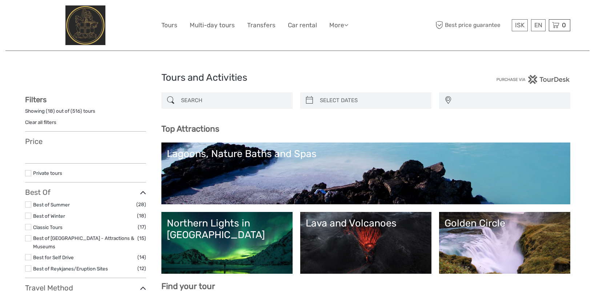 Image resolution: width=595 pixels, height=293 pixels. What do you see at coordinates (49, 216) in the screenshot?
I see `a: Best of Winter` at bounding box center [49, 216].